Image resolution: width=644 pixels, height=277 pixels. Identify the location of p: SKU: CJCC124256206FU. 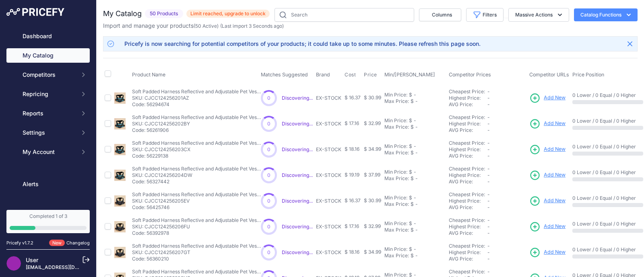
(196, 227).